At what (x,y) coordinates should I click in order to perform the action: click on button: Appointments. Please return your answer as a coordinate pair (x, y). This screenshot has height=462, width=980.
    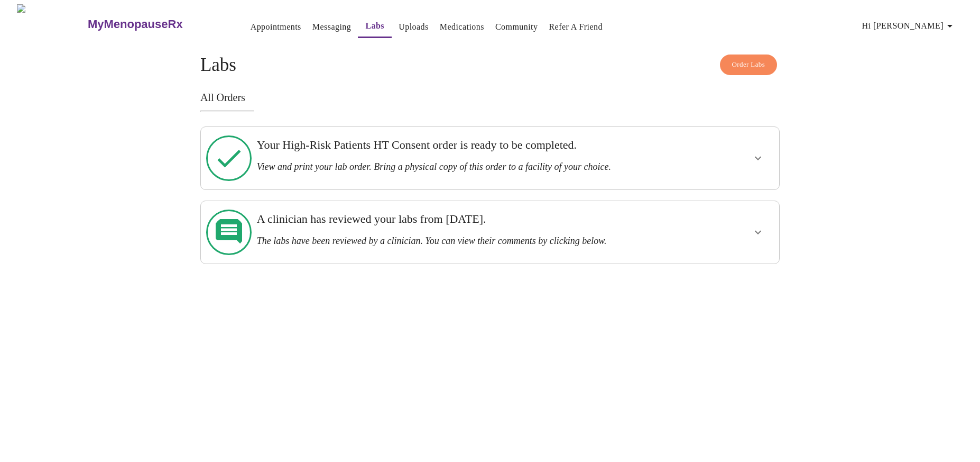
    Looking at the image, I should click on (276, 27).